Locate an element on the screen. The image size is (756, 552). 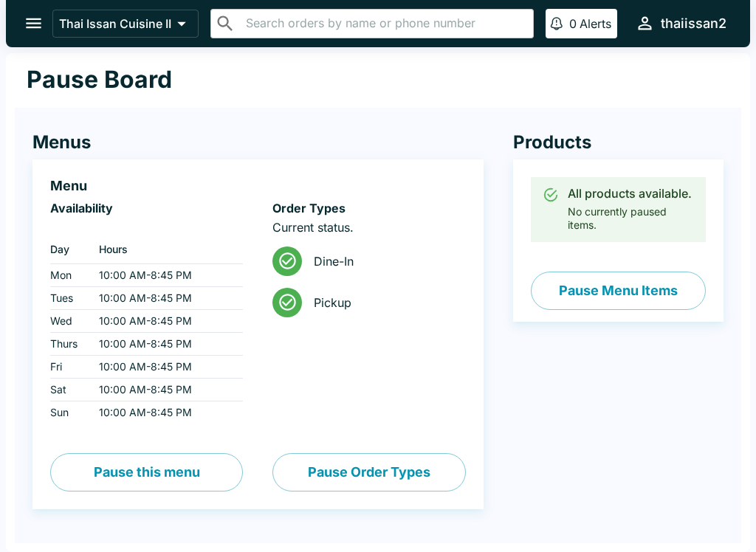
div: All products available. is located at coordinates (631, 193).